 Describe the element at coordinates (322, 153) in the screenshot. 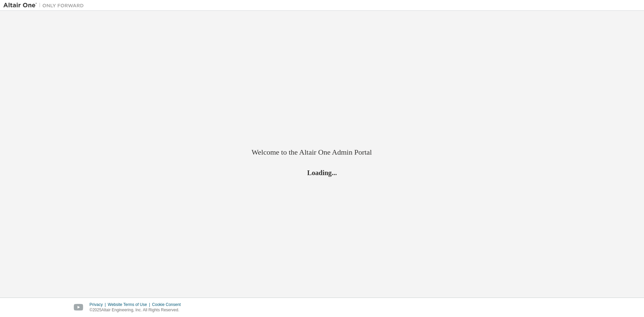

I see `h2: Welcome to the Altair One Admin Portal` at that location.